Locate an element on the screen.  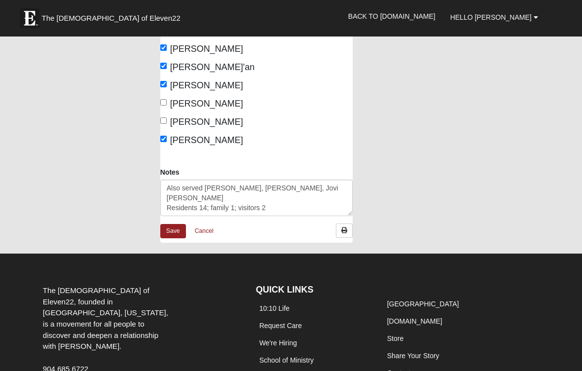
a: Cancel is located at coordinates (204, 231).